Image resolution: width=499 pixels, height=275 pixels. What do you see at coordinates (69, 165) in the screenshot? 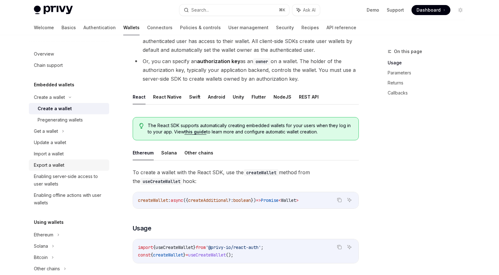
I see `a: Export a wallet` at bounding box center [69, 165].